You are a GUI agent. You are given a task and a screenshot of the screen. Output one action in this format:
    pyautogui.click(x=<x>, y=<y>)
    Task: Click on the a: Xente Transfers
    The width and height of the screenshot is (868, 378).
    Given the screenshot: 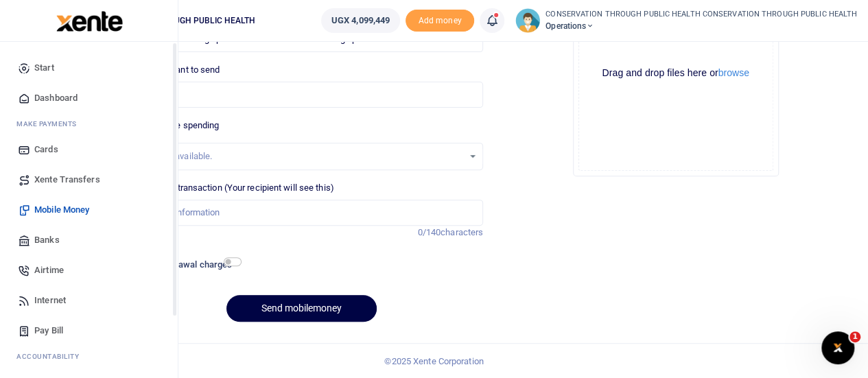 What is the action you would take?
    pyautogui.click(x=89, y=179)
    